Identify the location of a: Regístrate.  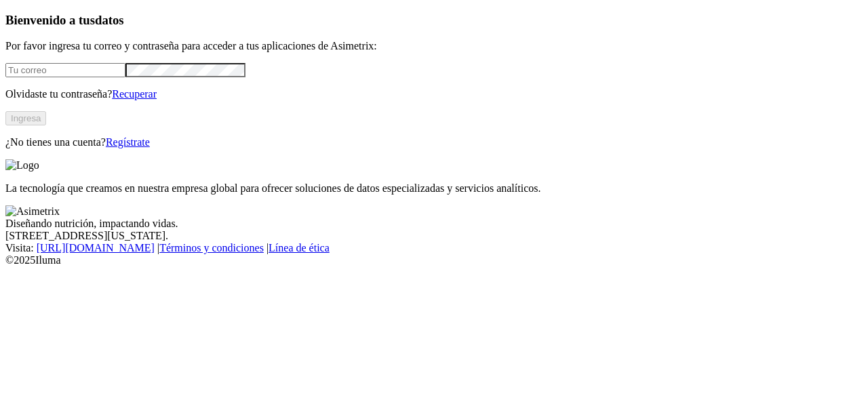
(127, 142).